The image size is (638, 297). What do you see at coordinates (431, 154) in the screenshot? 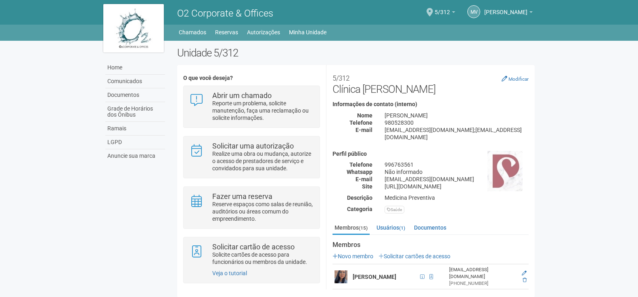
I see `h4: Perfil público` at bounding box center [431, 154].